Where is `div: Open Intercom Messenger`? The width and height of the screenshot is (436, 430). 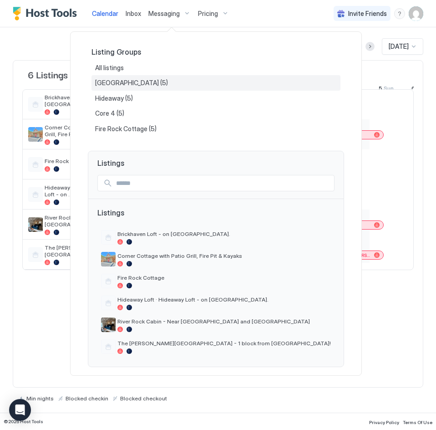 div: Open Intercom Messenger is located at coordinates (20, 410).